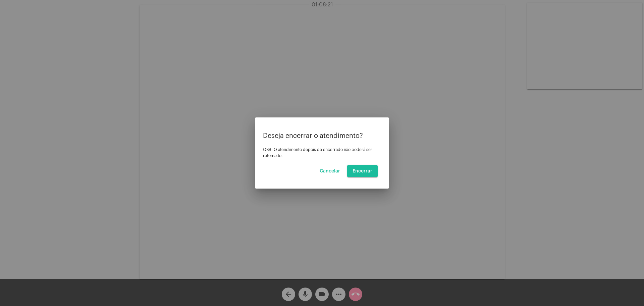 Image resolution: width=644 pixels, height=306 pixels. I want to click on p: Deseja encerrar o atendimento?, so click(322, 136).